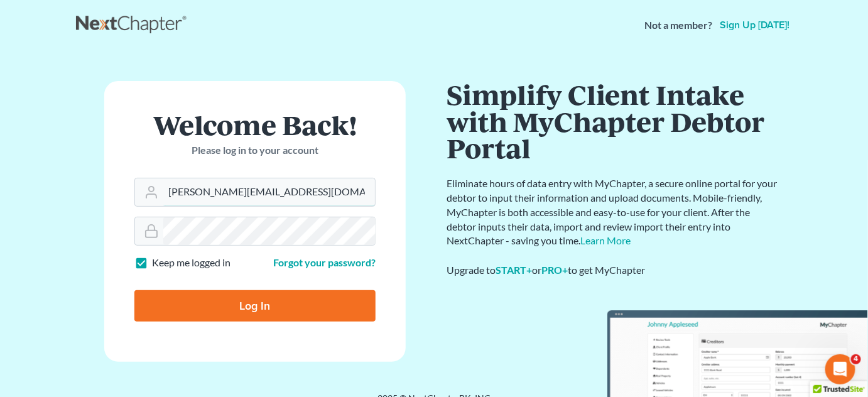  Describe the element at coordinates (255, 150) in the screenshot. I see `p: Please log in to your account` at that location.